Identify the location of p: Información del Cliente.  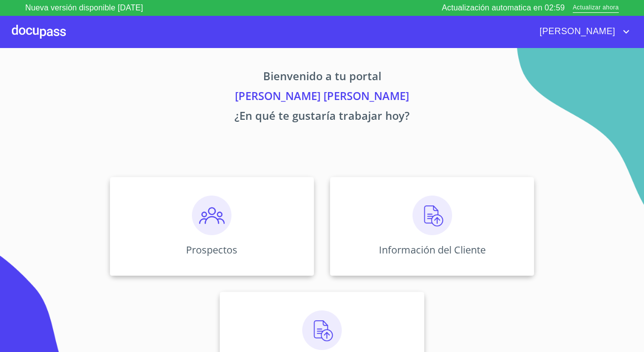
(433, 249).